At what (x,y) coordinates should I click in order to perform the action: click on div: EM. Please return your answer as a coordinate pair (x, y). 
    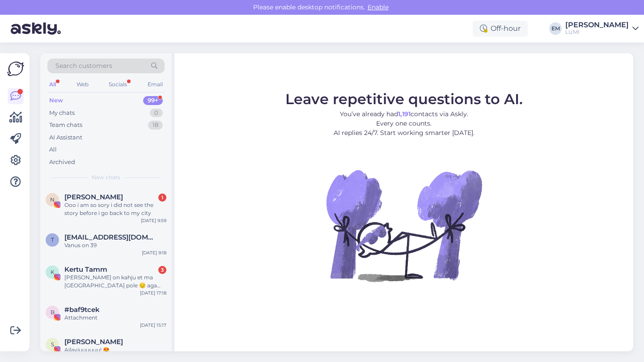
    Looking at the image, I should click on (555, 29).